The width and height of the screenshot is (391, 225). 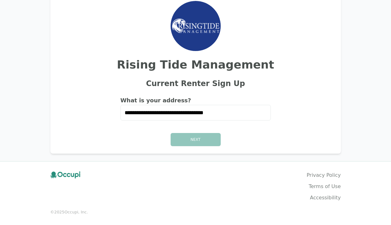 What do you see at coordinates (196, 212) in the screenshot?
I see `small: © 2025 Occupi, Inc.` at bounding box center [196, 212].